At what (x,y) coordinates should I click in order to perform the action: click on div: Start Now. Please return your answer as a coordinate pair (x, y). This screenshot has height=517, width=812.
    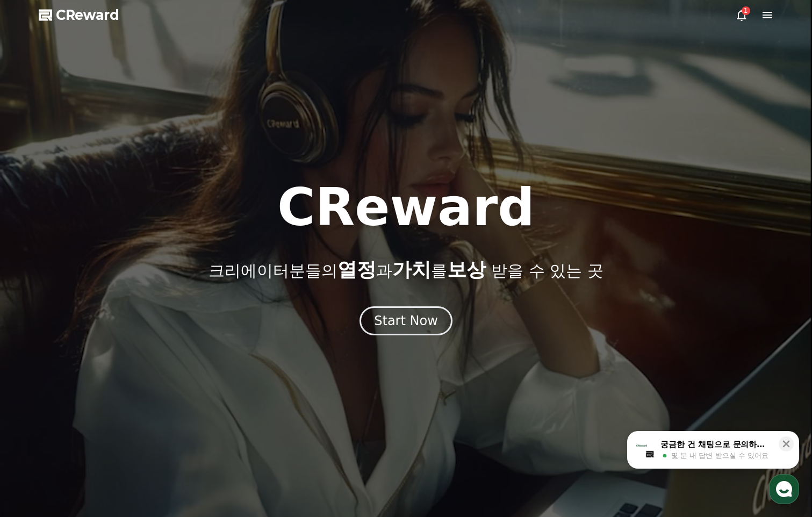
    Looking at the image, I should click on (406, 321).